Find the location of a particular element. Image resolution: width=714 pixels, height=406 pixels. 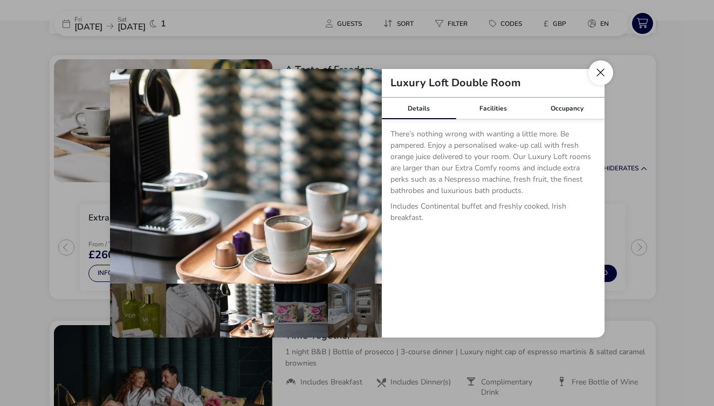

div: Details is located at coordinates (419, 108).